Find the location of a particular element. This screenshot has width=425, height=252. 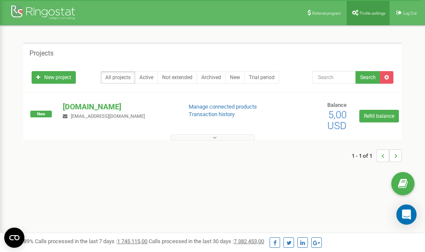

span: Referral program is located at coordinates (326, 13).